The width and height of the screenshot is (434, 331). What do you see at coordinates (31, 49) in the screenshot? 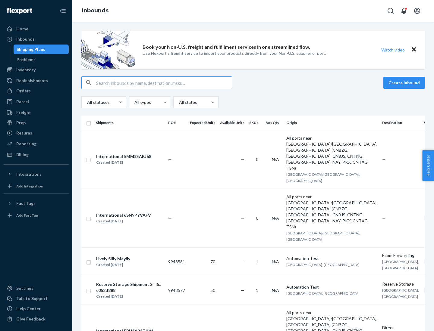
I see `div: Shipping Plans` at bounding box center [31, 49].